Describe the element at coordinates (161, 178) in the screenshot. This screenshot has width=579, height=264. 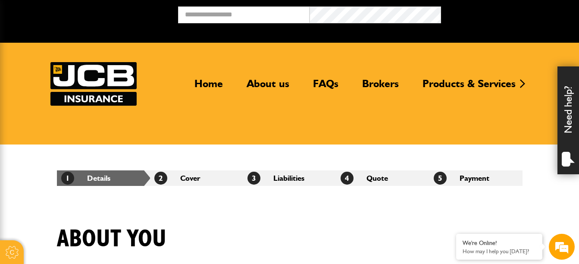
I see `span: 2` at that location.